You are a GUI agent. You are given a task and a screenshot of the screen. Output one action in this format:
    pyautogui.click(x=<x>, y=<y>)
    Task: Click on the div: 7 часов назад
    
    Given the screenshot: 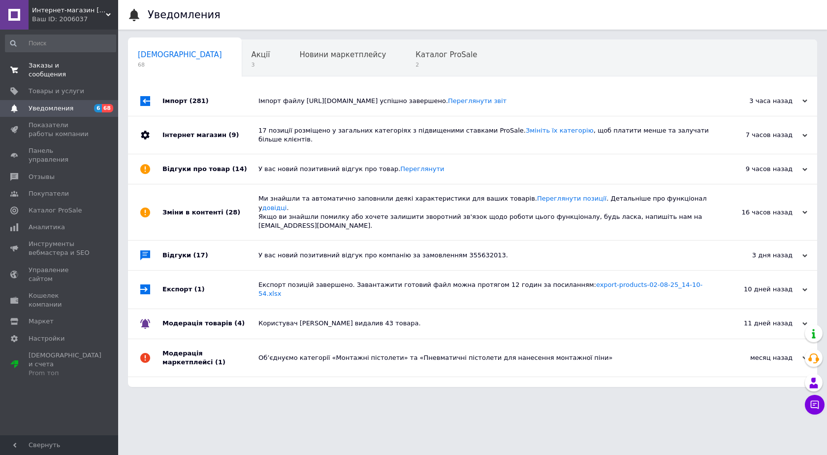 What is the action you would take?
    pyautogui.click(x=758, y=135)
    